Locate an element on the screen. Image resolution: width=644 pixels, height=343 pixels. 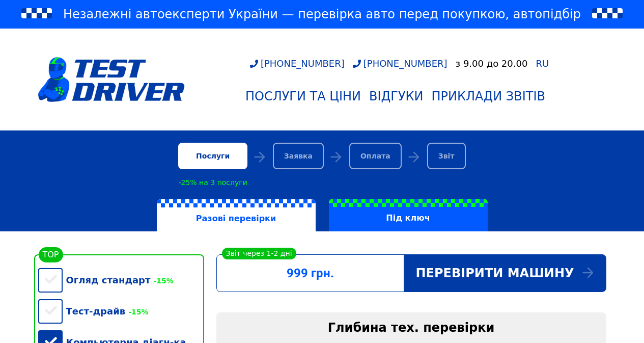
div: Відгуки is located at coordinates (396, 96).